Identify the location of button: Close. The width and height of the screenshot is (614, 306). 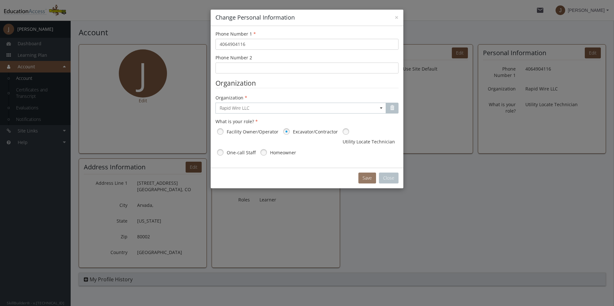
(388, 178).